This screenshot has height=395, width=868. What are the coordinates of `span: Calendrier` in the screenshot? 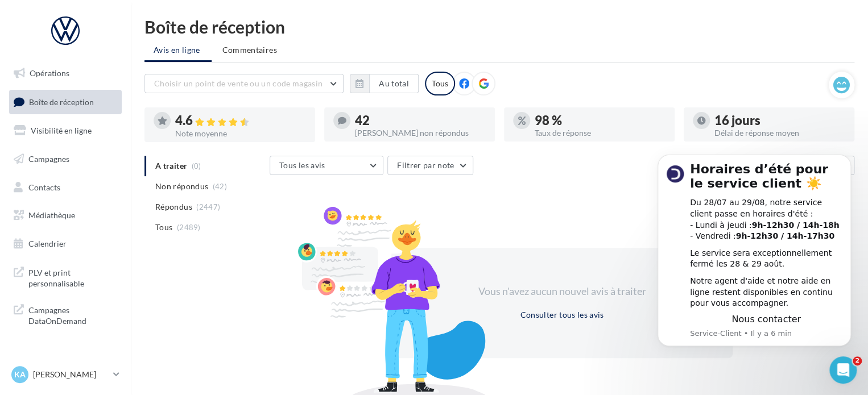 It's located at (48, 243).